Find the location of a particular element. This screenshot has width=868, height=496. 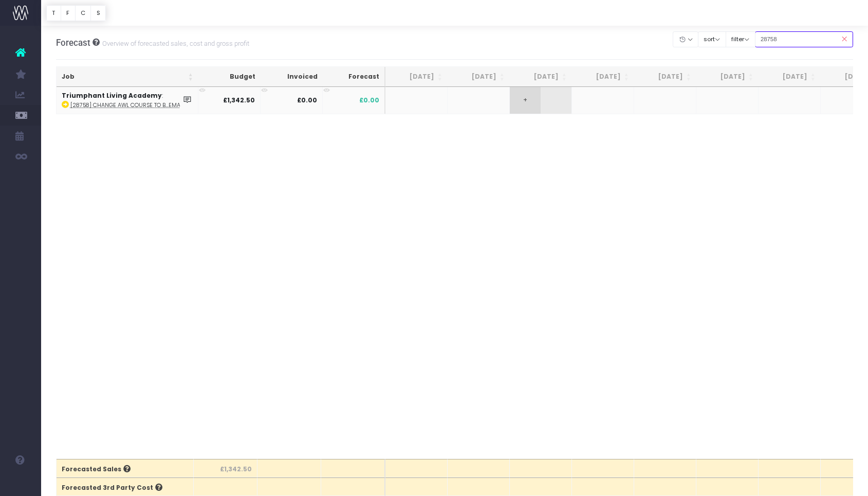

button: T is located at coordinates (53, 13).